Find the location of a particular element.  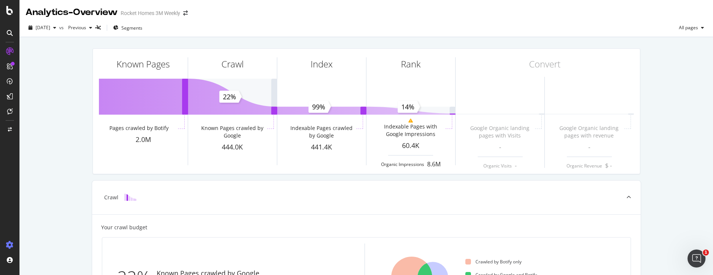

span: All pages is located at coordinates (687, 27).